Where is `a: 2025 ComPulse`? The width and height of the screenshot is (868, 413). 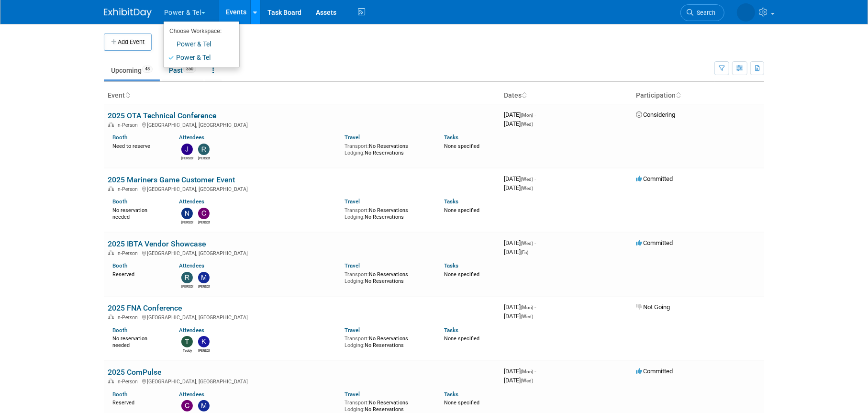 a: 2025 ComPulse is located at coordinates (135, 372).